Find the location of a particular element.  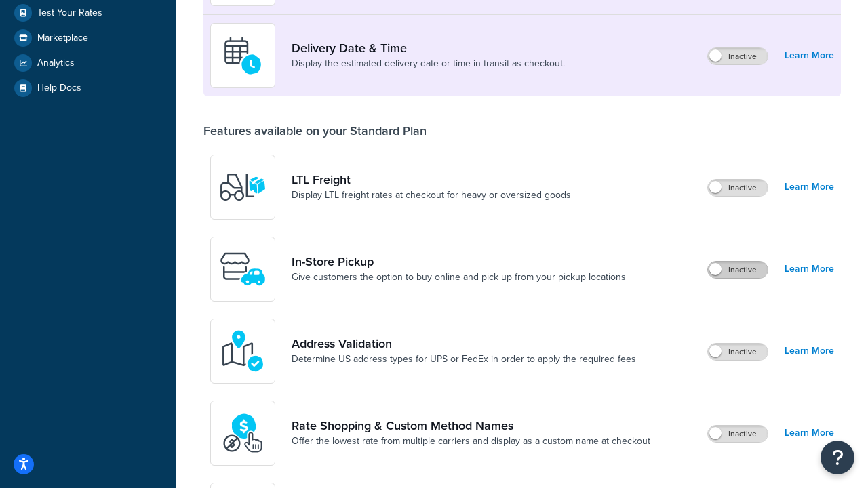

div: Features available on your Standard Plan is located at coordinates (315, 131).